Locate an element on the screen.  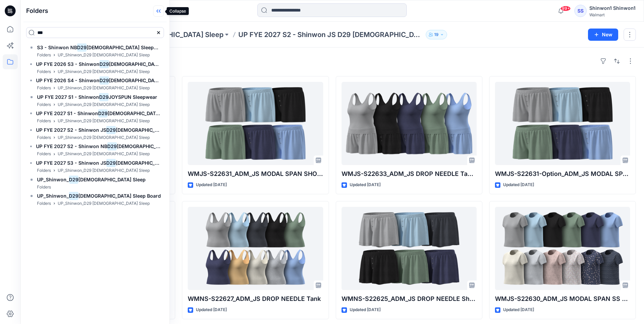
p: WMNS-S22627_ADM_JS DROP NEEDLE Tank is located at coordinates (255, 299).